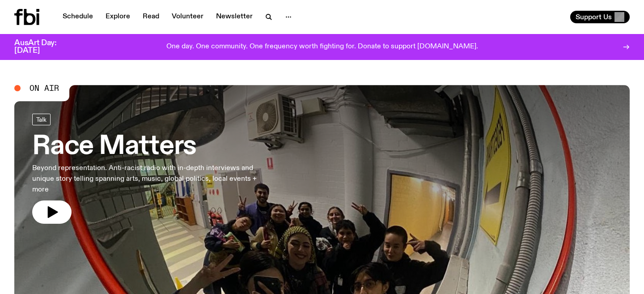  I want to click on a: Schedule, so click(78, 17).